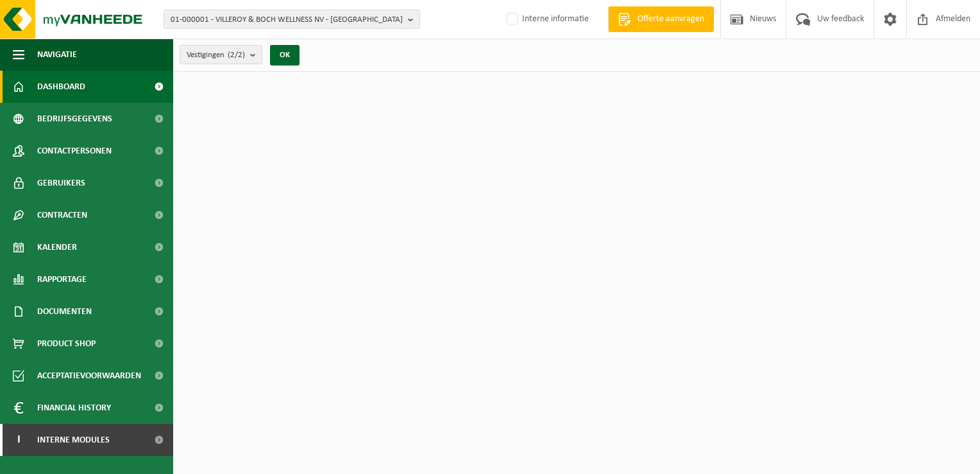  I want to click on span: Gebruikers, so click(61, 183).